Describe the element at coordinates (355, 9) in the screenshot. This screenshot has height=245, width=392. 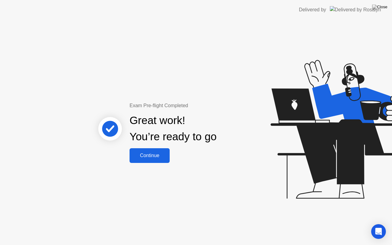
I see `img: Delivered by Rosalyn` at that location.